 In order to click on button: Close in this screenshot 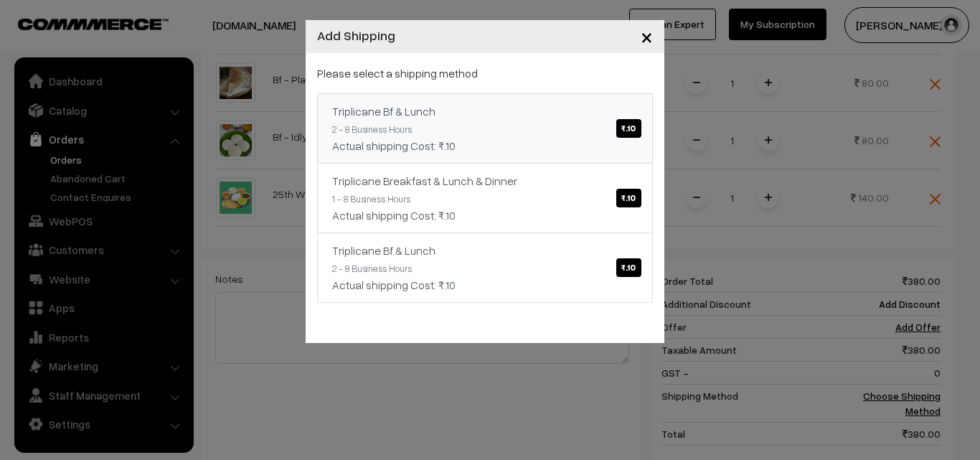, I will do `click(646, 37)`.